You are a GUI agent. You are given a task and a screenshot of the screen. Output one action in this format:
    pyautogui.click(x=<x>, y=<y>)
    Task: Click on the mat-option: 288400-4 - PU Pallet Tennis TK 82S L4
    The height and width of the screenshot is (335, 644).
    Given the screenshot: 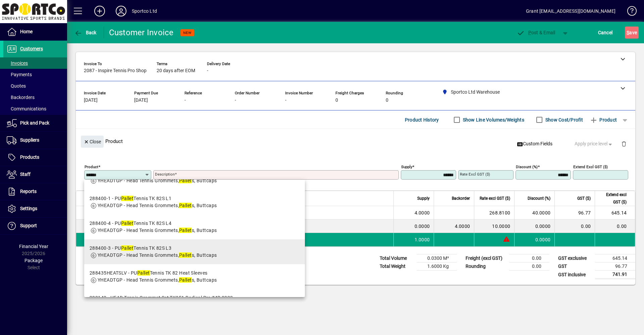 What is the action you would take?
    pyautogui.click(x=195, y=227)
    